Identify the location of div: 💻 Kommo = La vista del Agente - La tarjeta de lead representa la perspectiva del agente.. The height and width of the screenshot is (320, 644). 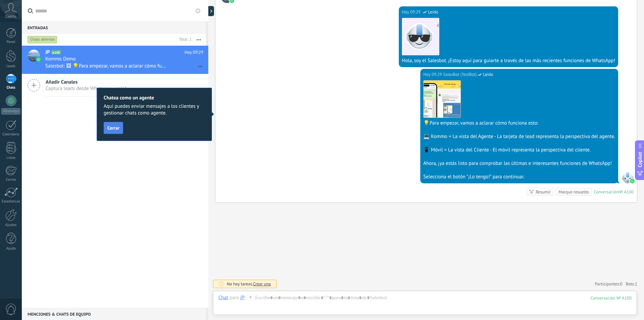
(520, 137).